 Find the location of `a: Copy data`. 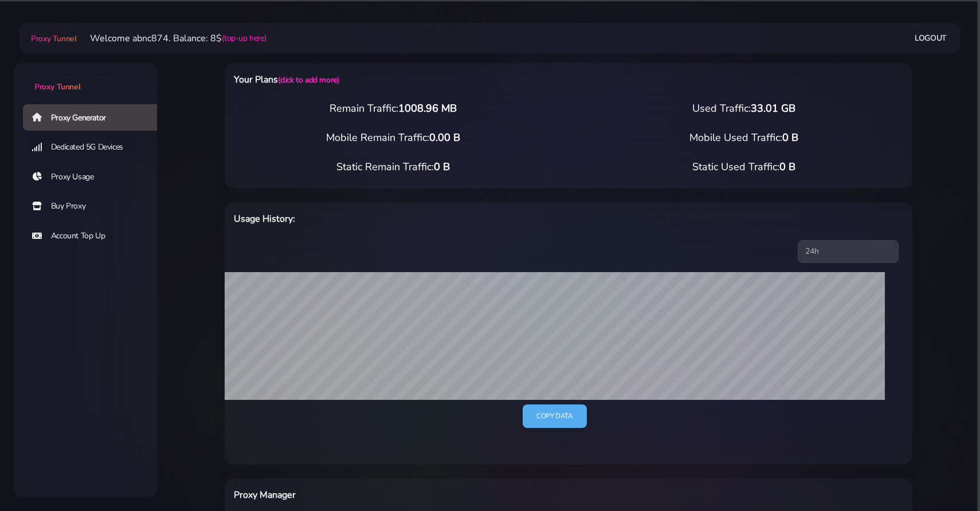

a: Copy data is located at coordinates (554, 416).